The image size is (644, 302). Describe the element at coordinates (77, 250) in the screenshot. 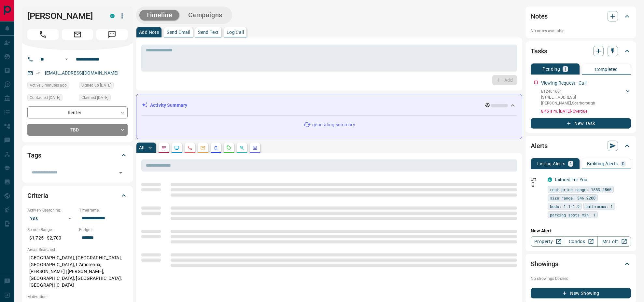

I see `p: Areas Searched:` at that location.